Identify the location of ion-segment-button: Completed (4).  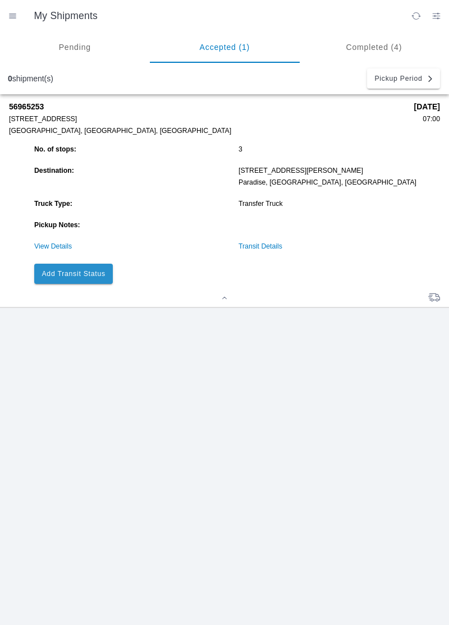
(374, 47).